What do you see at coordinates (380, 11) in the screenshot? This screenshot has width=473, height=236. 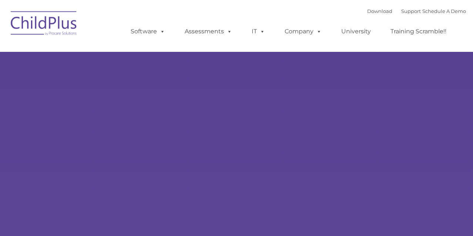 I see `a: Download` at bounding box center [380, 11].